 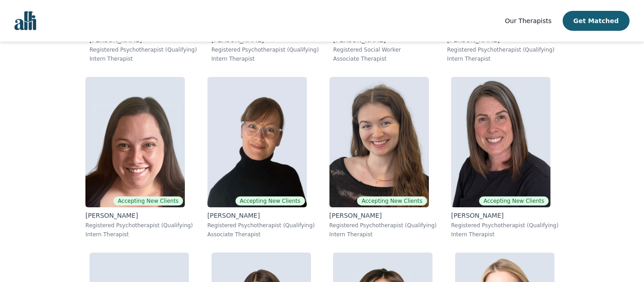 I want to click on img: alli logo, so click(x=26, y=21).